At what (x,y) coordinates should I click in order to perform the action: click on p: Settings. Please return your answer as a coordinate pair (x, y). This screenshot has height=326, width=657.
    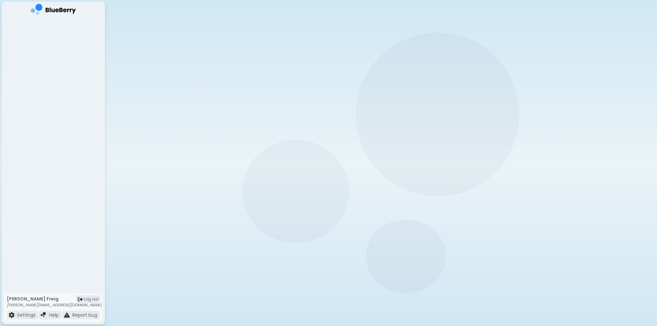
    Looking at the image, I should click on (26, 315).